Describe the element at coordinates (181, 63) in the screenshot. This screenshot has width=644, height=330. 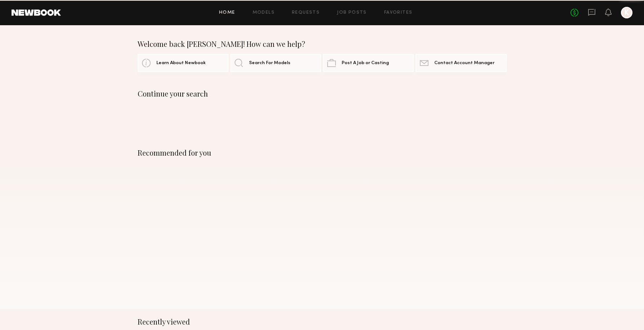
I see `span: Learn About Newbook` at that location.